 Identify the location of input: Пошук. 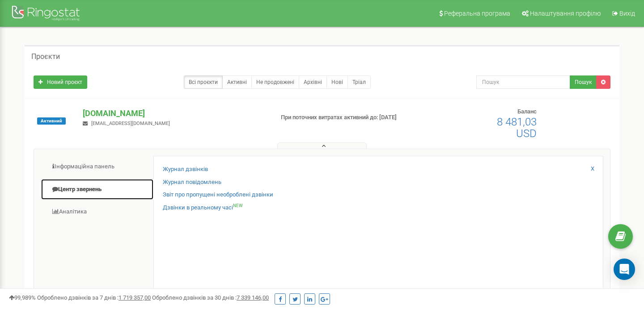
(523, 82).